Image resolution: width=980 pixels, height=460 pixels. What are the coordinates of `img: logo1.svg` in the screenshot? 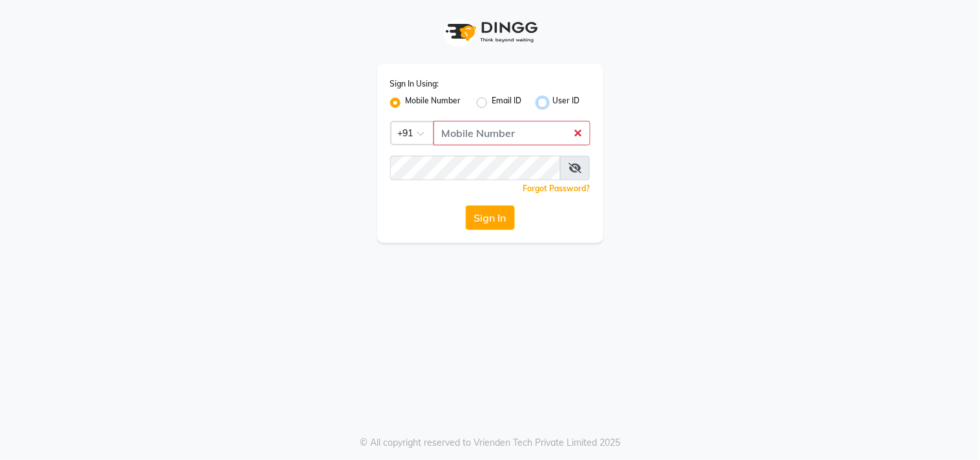 It's located at (490, 32).